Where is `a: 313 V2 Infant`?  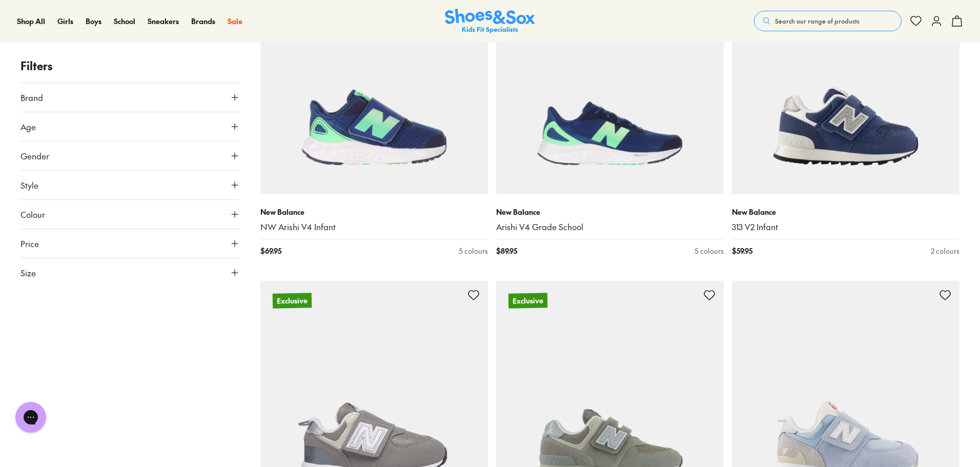 a: 313 V2 Infant is located at coordinates (845, 227).